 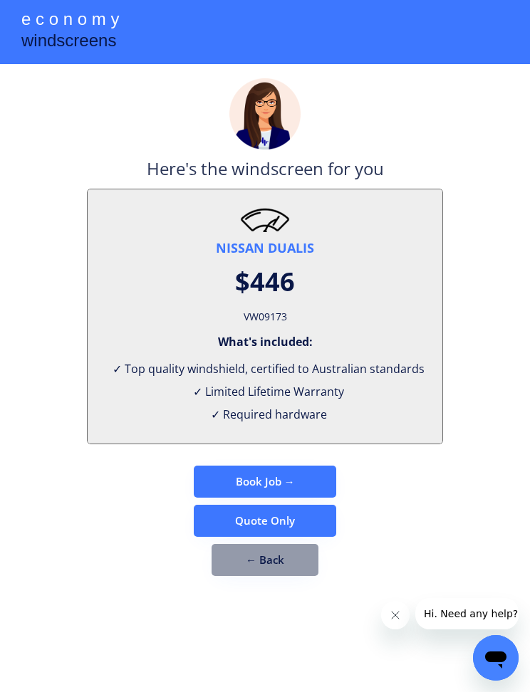 I want to click on div: NISSAN DUALIS, so click(x=265, y=248).